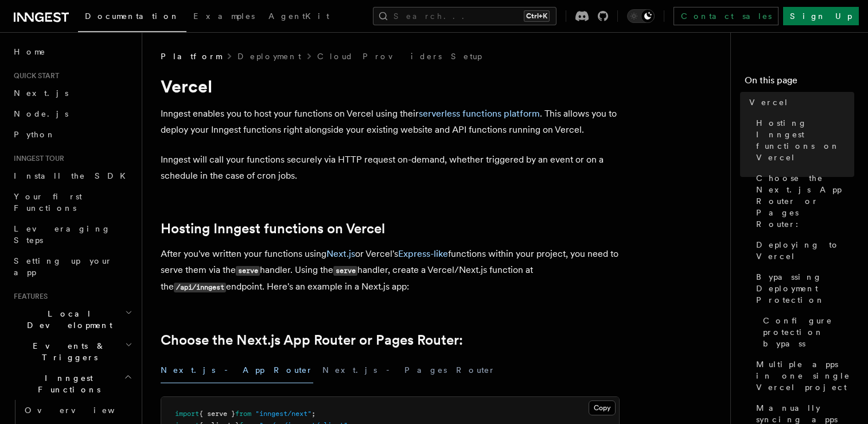 Image resolution: width=868 pixels, height=424 pixels. Describe the element at coordinates (399, 56) in the screenshot. I see `a: Cloud Providers Setup` at that location.